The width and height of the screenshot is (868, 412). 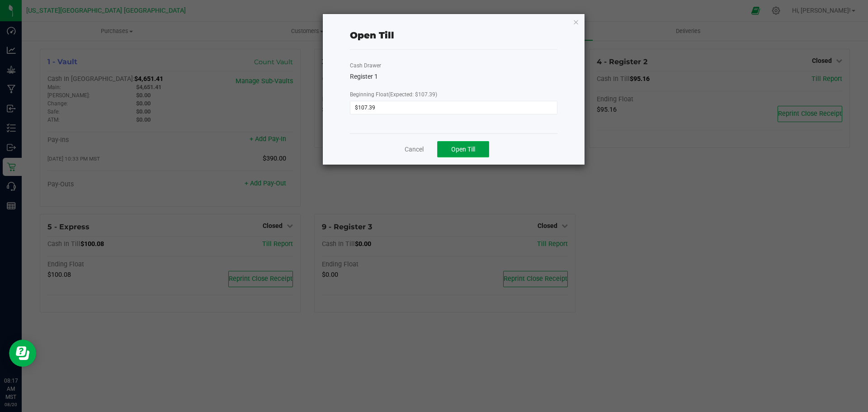 I want to click on span: Open Till, so click(x=463, y=149).